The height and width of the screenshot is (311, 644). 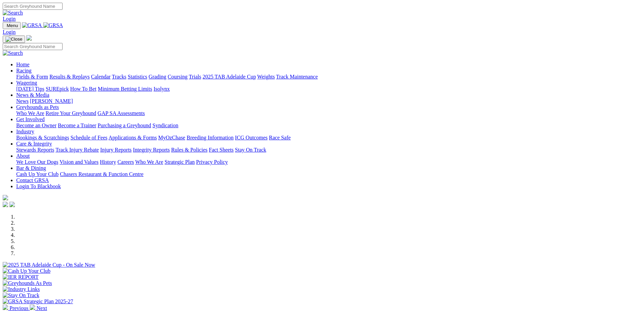 I want to click on img: chevron-left-pager-white.svg, so click(x=5, y=307).